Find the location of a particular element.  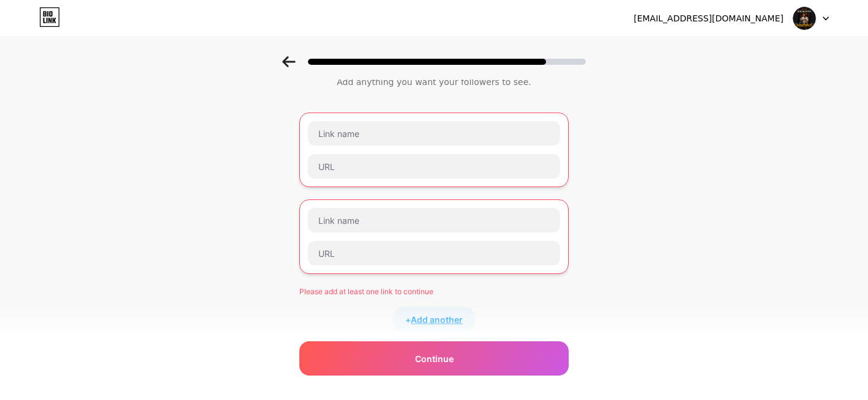

span: Add another is located at coordinates (436, 319).